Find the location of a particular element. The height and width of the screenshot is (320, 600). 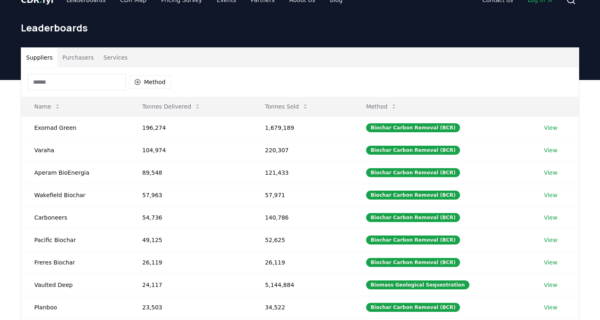

button: Tonnes Delivered is located at coordinates (171, 107).